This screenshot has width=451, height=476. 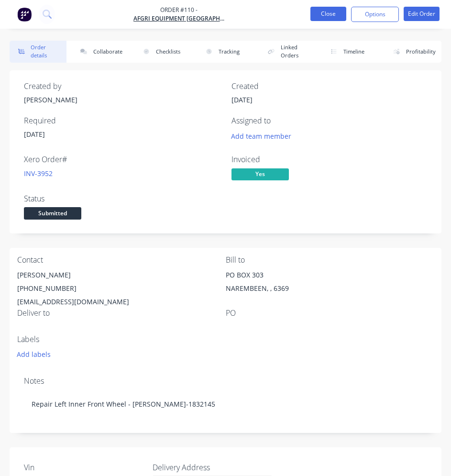 What do you see at coordinates (330, 313) in the screenshot?
I see `div: PO` at bounding box center [330, 313].